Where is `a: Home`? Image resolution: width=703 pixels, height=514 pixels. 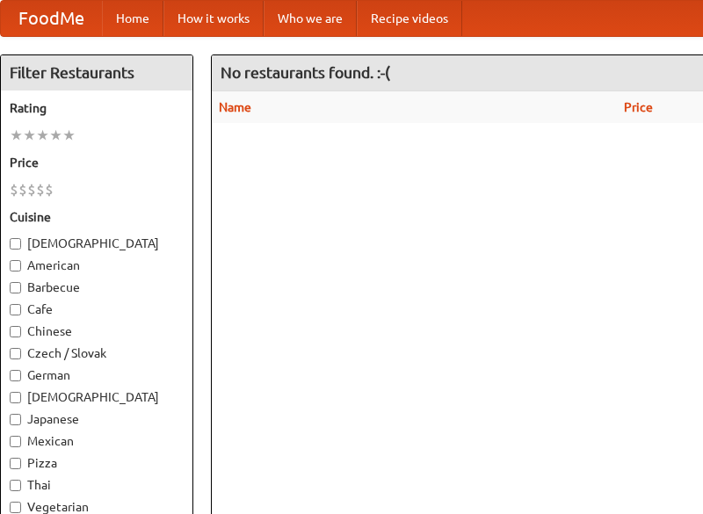
a: Home is located at coordinates (133, 18).